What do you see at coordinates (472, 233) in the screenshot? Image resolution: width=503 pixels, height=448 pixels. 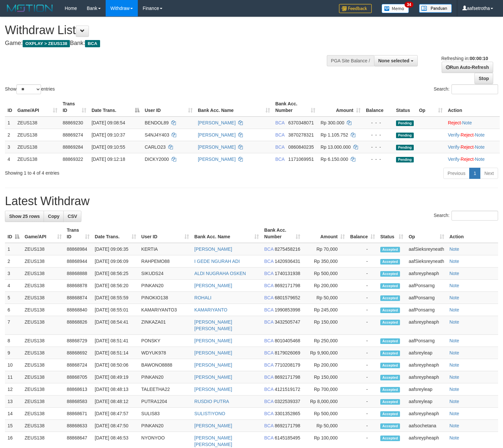 I see `th: Action` at bounding box center [472, 233].